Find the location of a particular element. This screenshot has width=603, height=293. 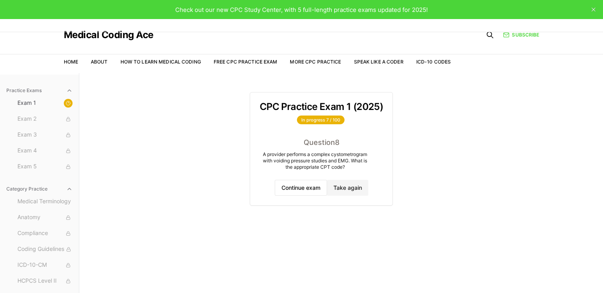

div: A provider performs a complex cystometrogram with voiding pressure studies and EMG. What is the a... is located at coordinates (315, 161).